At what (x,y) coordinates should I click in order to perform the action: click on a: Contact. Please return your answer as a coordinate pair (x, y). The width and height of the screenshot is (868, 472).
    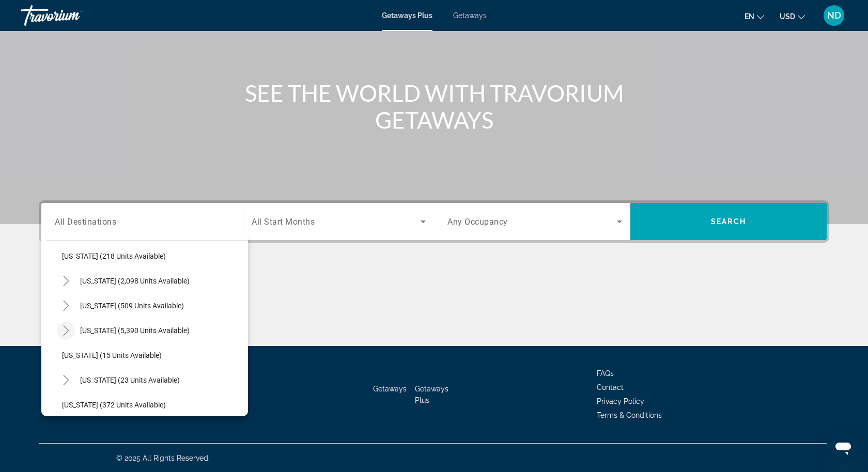
    Looking at the image, I should click on (610, 387).